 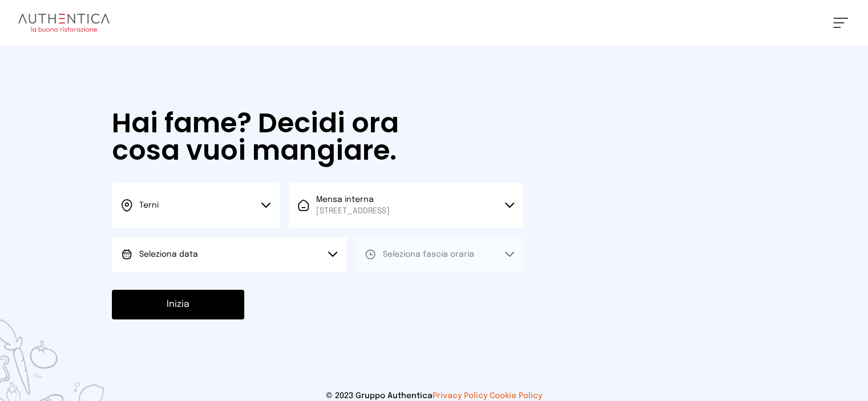 What do you see at coordinates (178, 305) in the screenshot?
I see `button: Inizia` at bounding box center [178, 305].